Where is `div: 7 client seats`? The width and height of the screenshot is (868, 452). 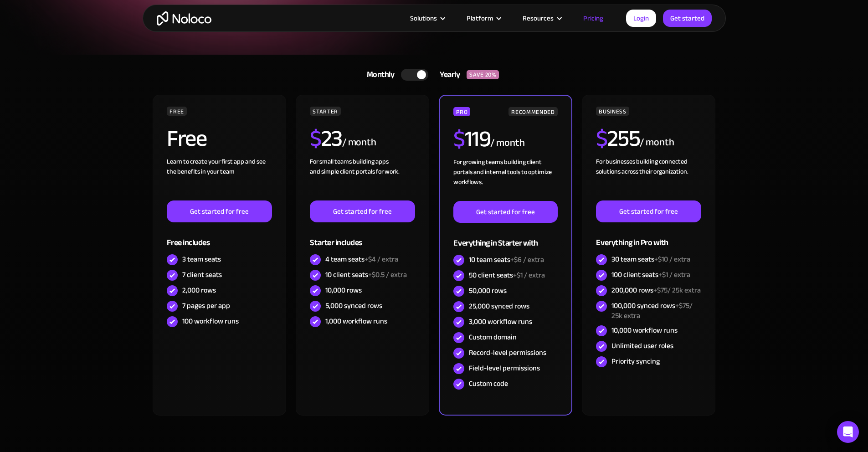
div: 7 client seats is located at coordinates (202, 274).